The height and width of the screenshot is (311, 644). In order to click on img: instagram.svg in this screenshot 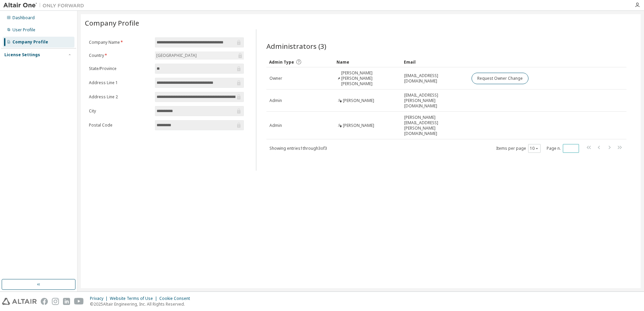, I will do `click(55, 301)`.